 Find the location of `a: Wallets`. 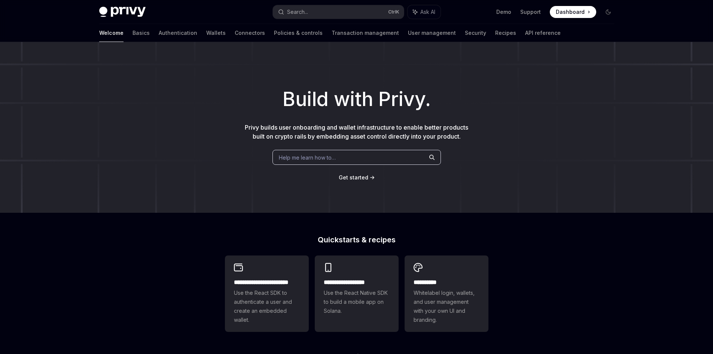

a: Wallets is located at coordinates (216, 33).